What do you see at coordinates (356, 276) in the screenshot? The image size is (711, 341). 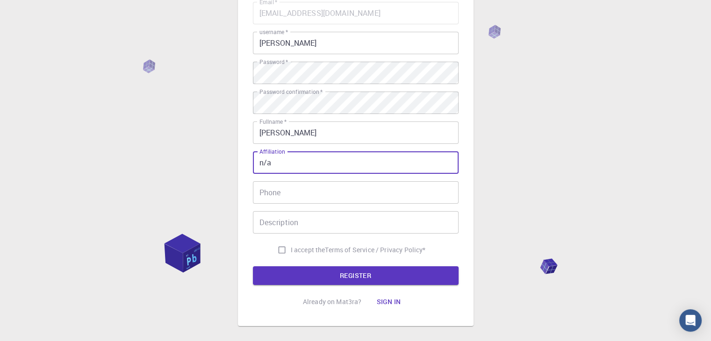 I see `button: REGISTER` at bounding box center [356, 276].